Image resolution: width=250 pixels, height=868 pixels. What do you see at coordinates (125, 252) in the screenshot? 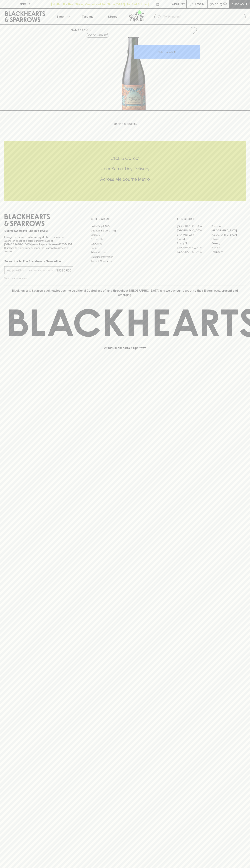
I see `a: Privacy Policy` at bounding box center [125, 252].